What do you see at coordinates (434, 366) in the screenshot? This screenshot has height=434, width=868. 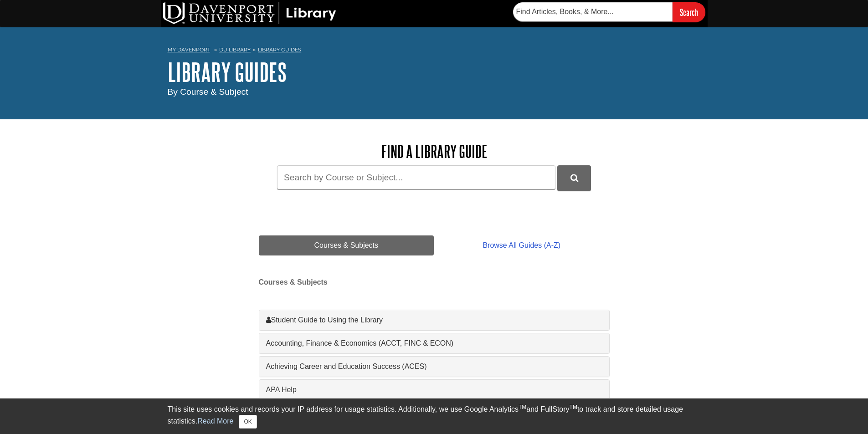 I see `a: Achieving Career and Education Success (ACES)` at bounding box center [434, 366].